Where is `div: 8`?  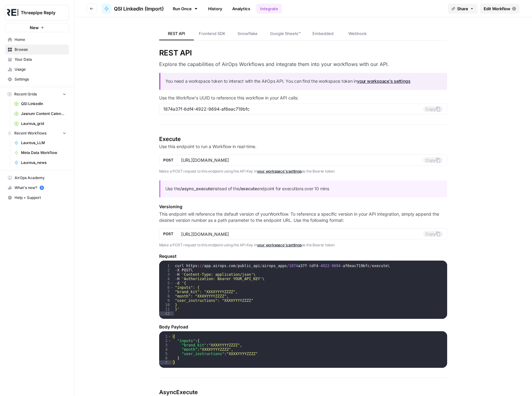
div: 8 is located at coordinates (166, 296).